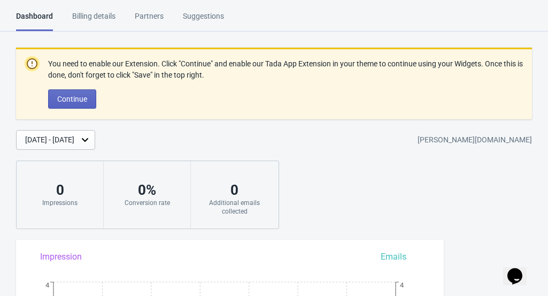  I want to click on div: 0 %, so click(147, 190).